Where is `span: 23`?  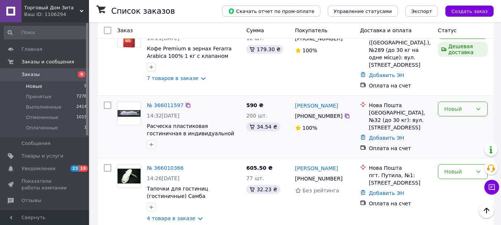 span: 23 is located at coordinates (75, 168).